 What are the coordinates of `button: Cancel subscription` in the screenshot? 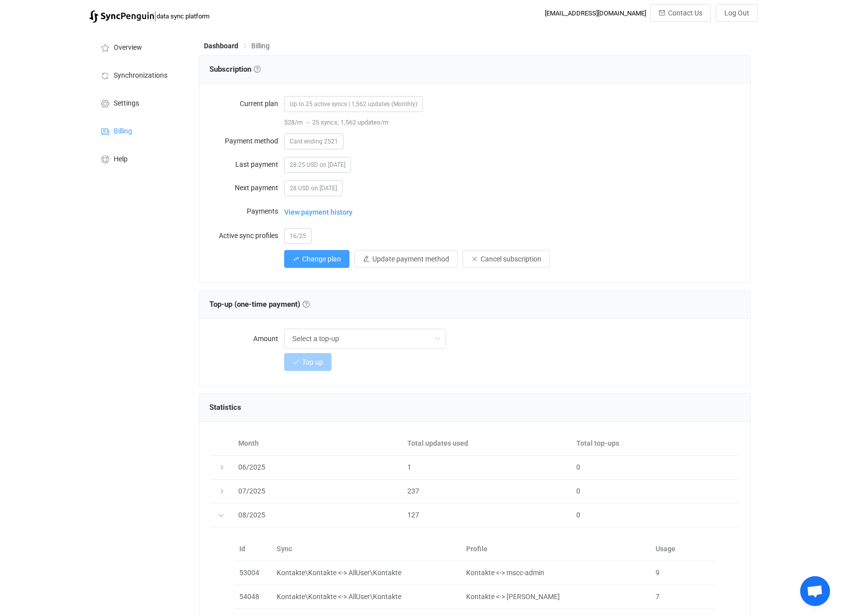 It's located at (506, 259).